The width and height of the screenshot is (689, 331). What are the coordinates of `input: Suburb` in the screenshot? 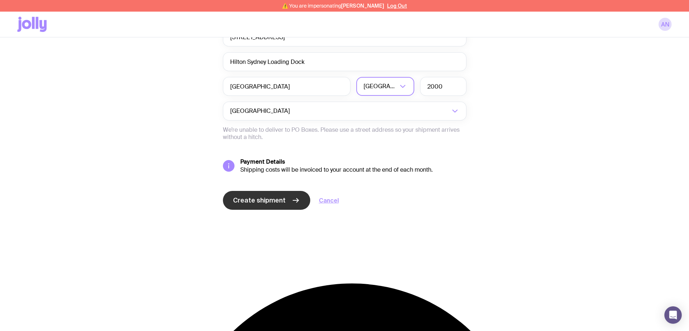 It's located at (287, 86).